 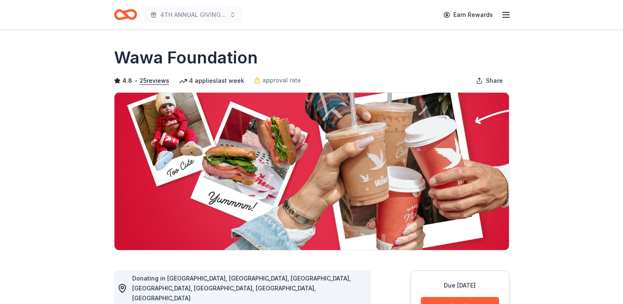 What do you see at coordinates (469, 15) in the screenshot?
I see `a: Earn Rewards` at bounding box center [469, 15].